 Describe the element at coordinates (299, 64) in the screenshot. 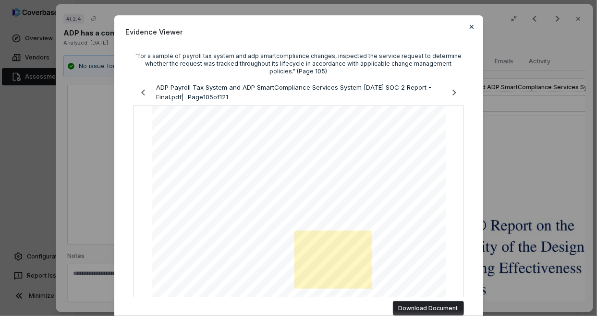

I see `div: "for a sample of payroll tax system and adp smartcompliance changes, inspected the service reques...` at that location.